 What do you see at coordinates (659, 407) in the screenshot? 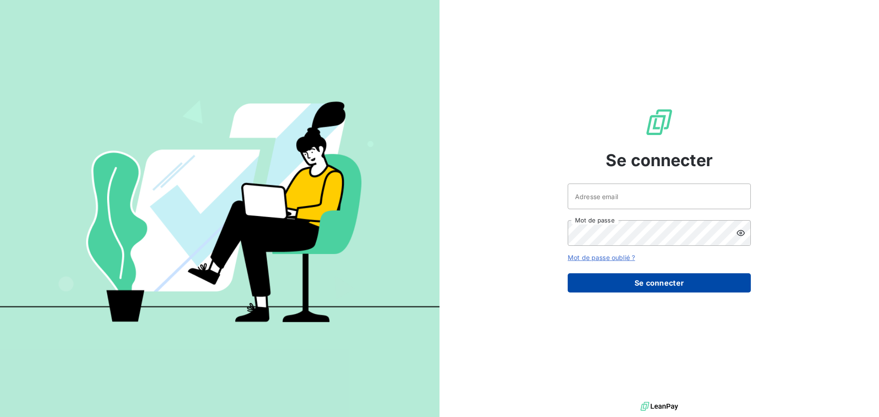
I see `img: logo` at bounding box center [659, 407].